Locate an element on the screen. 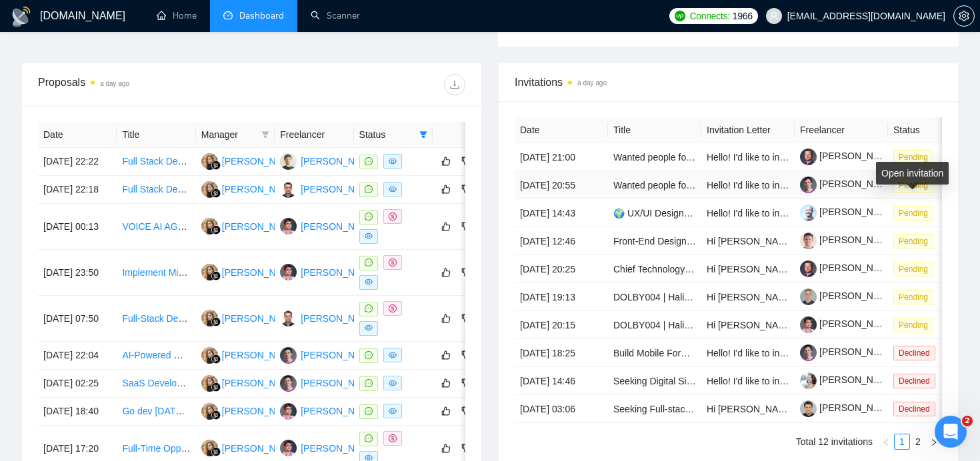 This screenshot has width=980, height=461. span: dashboard is located at coordinates (228, 16).